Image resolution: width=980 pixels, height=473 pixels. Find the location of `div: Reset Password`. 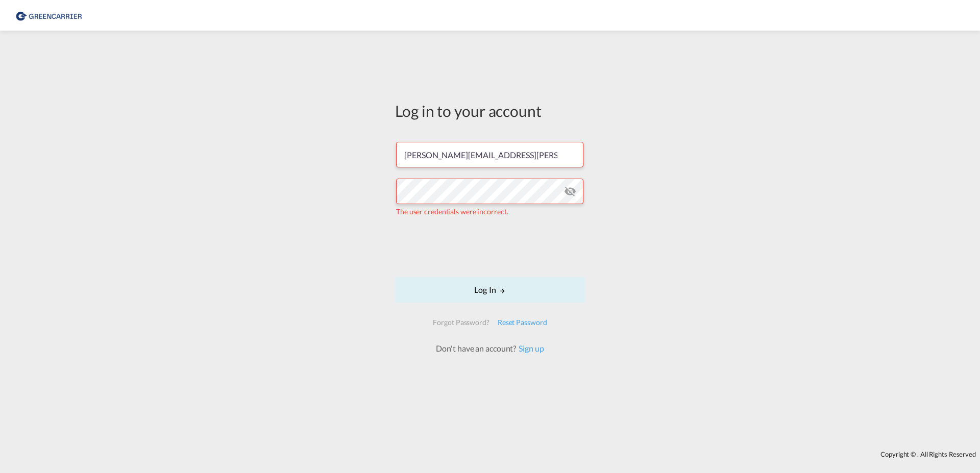

div: Reset Password is located at coordinates (522, 323).